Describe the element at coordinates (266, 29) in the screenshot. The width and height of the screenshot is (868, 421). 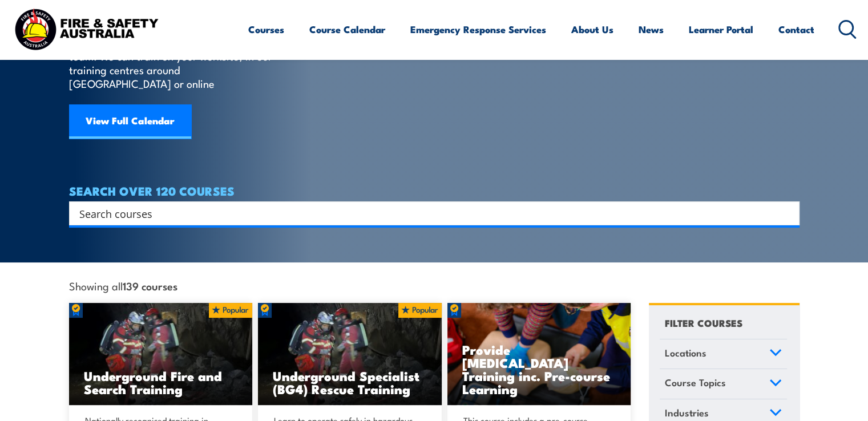
I see `a: Courses` at that location.